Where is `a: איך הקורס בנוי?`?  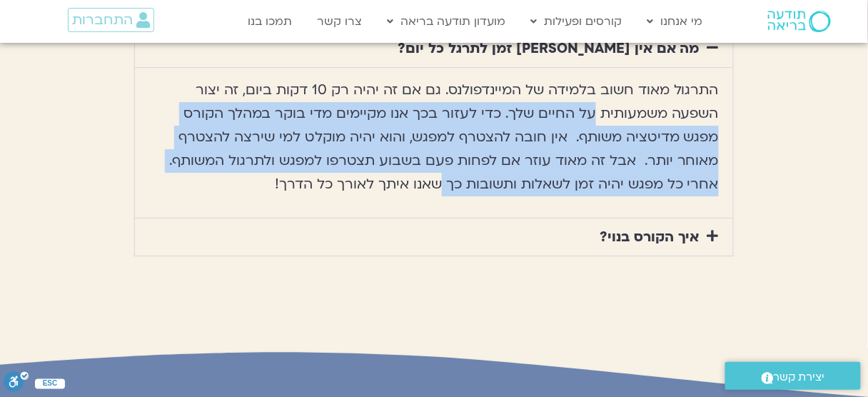 a: איך הקורס בנוי? is located at coordinates (650, 237).